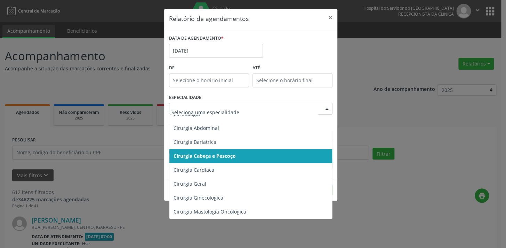 The height and width of the screenshot is (248, 506). What do you see at coordinates (185, 97) in the screenshot?
I see `label: ESPECIALIDADE` at bounding box center [185, 97].